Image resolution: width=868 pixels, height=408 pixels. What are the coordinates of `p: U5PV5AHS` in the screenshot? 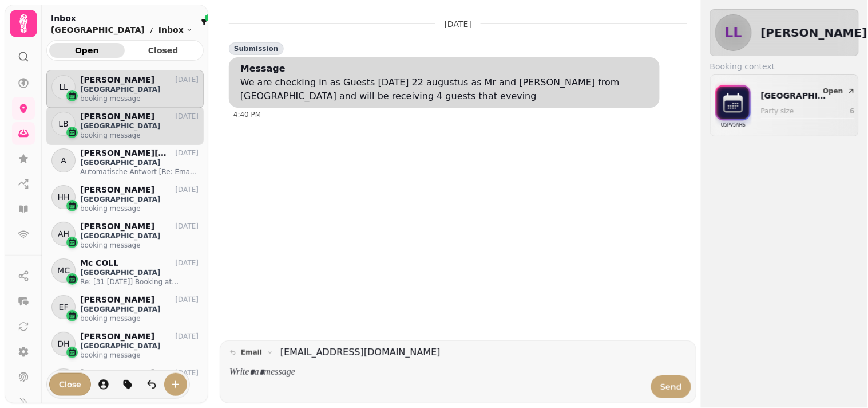 It's located at (734, 125).